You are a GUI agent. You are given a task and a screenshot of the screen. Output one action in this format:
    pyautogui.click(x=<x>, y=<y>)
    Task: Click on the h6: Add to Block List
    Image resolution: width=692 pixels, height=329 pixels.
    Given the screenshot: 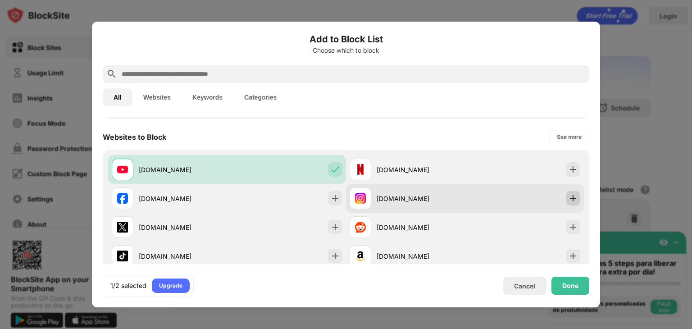 What is the action you would take?
    pyautogui.click(x=346, y=39)
    